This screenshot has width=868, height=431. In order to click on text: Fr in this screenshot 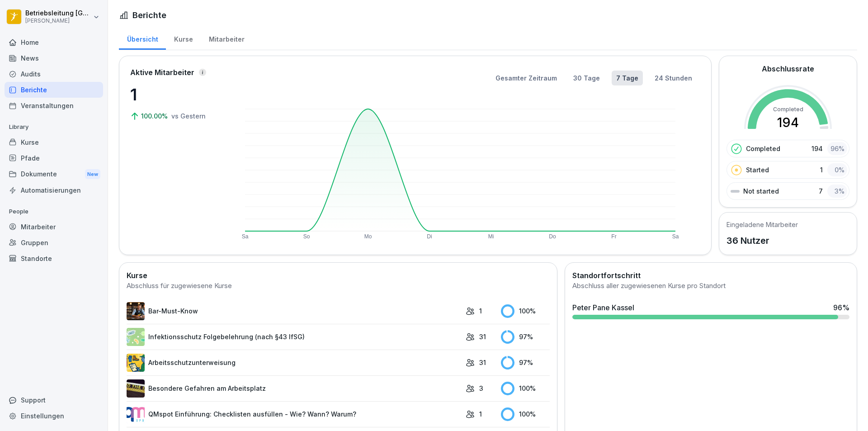, I will do `click(613, 237)`.